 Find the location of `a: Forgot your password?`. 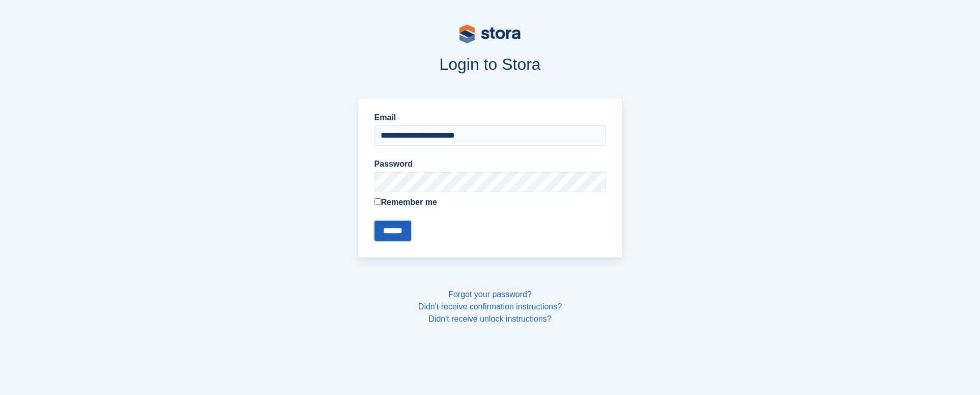

a: Forgot your password? is located at coordinates (490, 294).